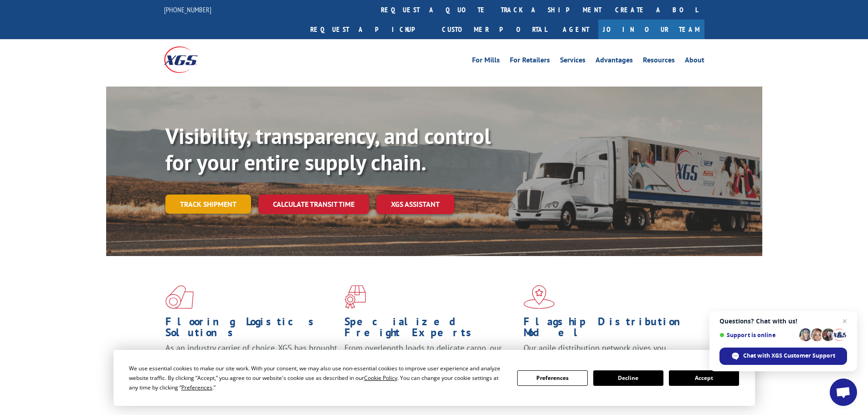  Describe the element at coordinates (208, 204) in the screenshot. I see `a: Track shipment` at that location.